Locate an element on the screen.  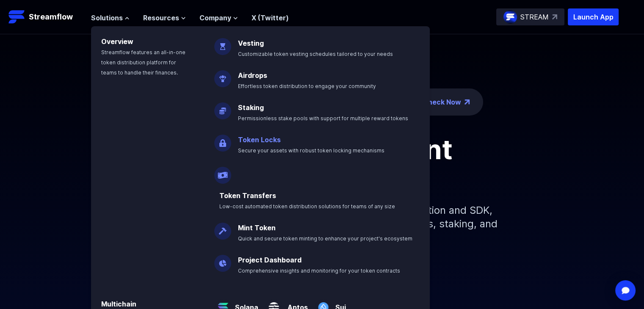
a: Vesting is located at coordinates (251, 43).